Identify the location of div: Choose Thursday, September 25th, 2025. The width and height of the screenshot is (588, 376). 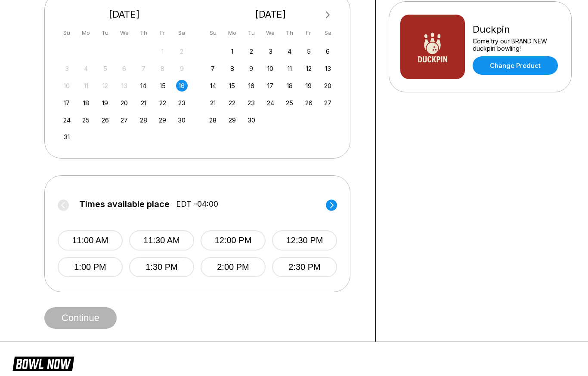
(289, 103).